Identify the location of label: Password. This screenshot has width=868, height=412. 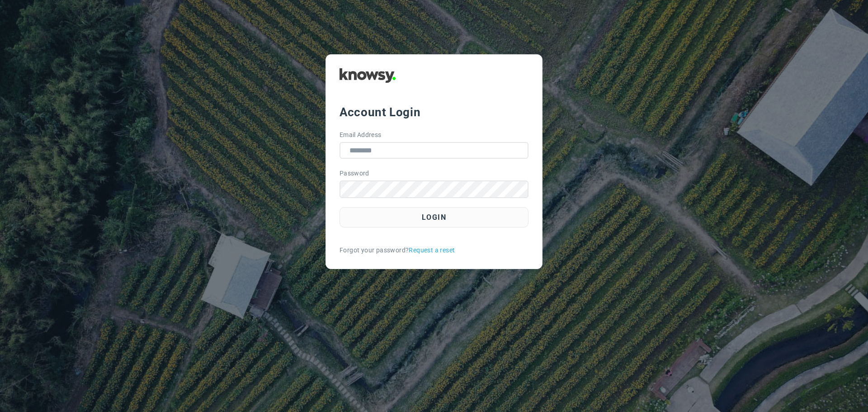
(354, 173).